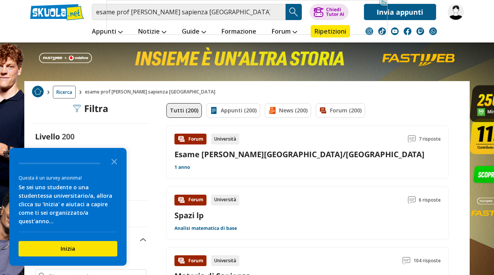 This screenshot has width=494, height=275. Describe the element at coordinates (68, 178) in the screenshot. I see `div: Questa è un survey anonima!` at that location.